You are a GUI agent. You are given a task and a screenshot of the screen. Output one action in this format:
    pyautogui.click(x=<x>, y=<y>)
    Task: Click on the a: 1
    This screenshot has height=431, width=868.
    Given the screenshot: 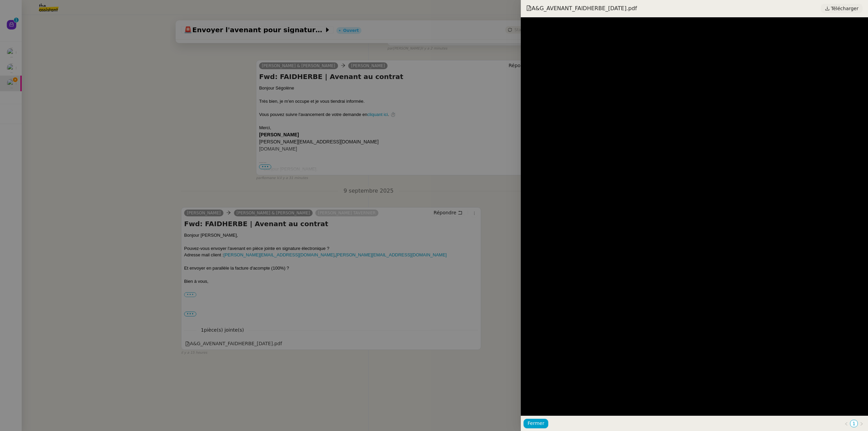 What is the action you would take?
    pyautogui.click(x=854, y=424)
    